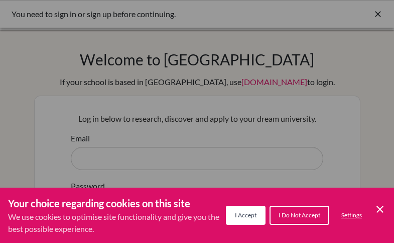 The image size is (394, 243). What do you see at coordinates (299, 214) in the screenshot?
I see `span: I Do Not Accept` at bounding box center [299, 214].